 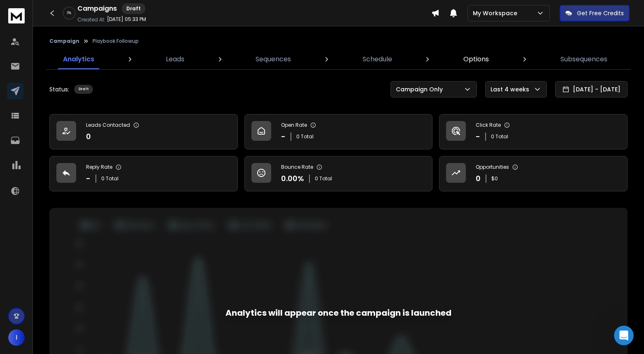 What do you see at coordinates (91, 20) in the screenshot?
I see `p: Created At:` at bounding box center [91, 20].